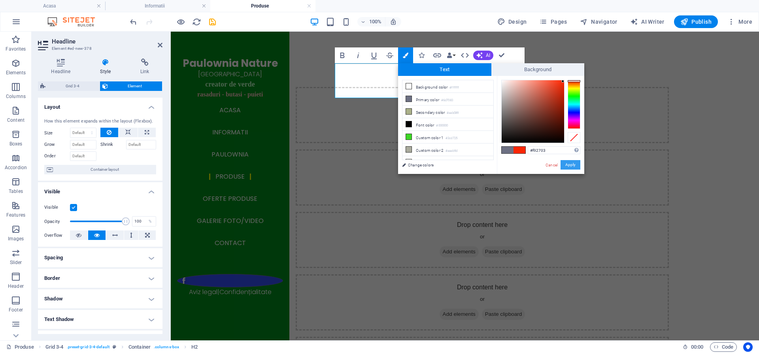 This screenshot has height=353, width=759. Describe the element at coordinates (647, 22) in the screenshot. I see `span: AI Writer` at that location.